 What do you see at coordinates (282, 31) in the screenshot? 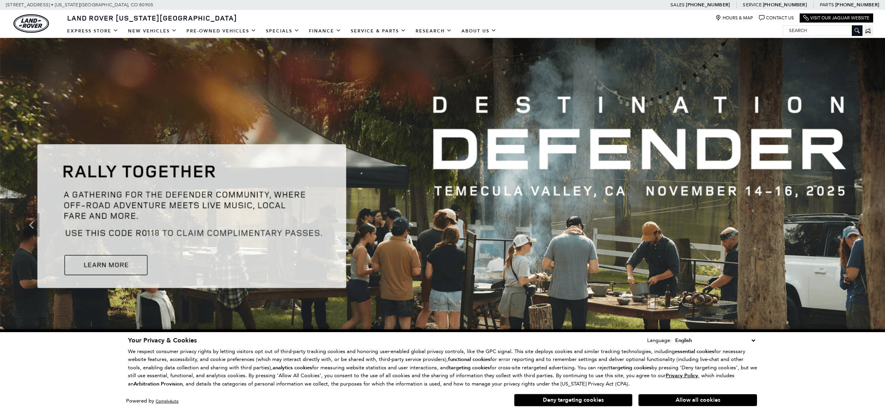
I see `nav: Main Navigation` at bounding box center [282, 31].